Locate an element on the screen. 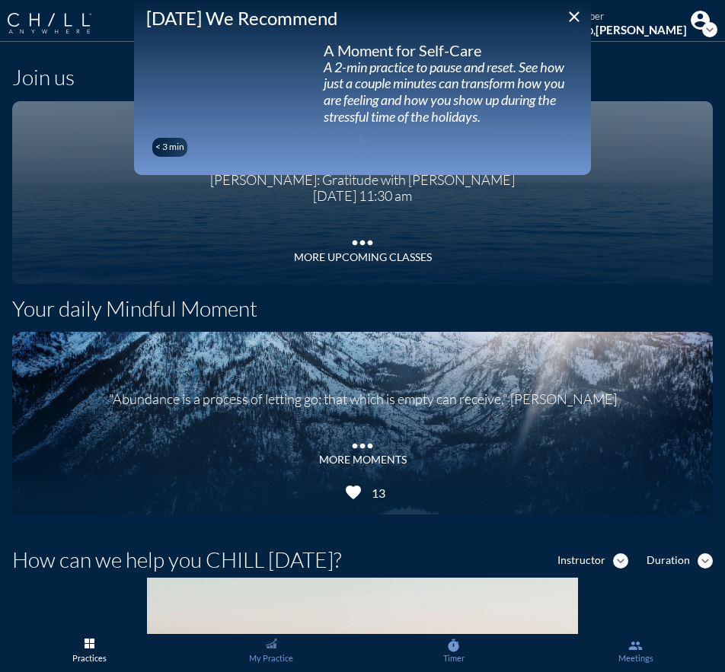  div: Hello, is located at coordinates (627, 30).